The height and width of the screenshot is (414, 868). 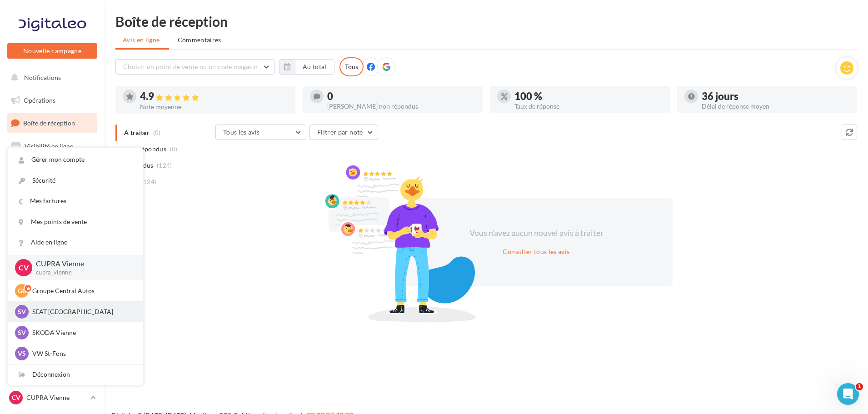 I want to click on a: Opérations, so click(x=53, y=101).